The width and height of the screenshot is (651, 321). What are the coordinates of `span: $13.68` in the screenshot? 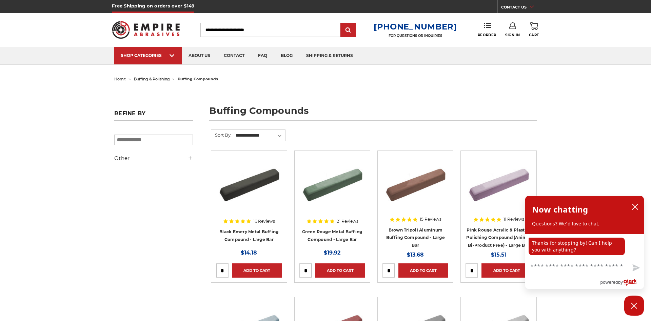 It's located at (416, 255).